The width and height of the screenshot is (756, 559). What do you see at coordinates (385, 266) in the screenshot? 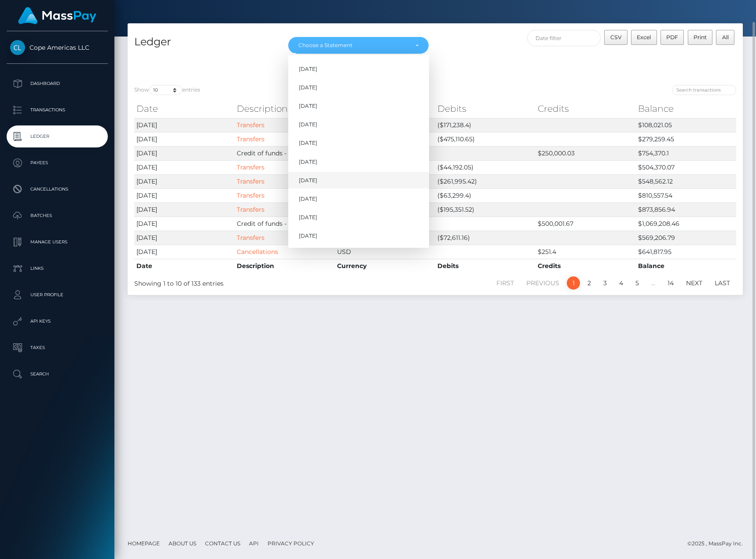
I see `th: Currency` at bounding box center [385, 266].